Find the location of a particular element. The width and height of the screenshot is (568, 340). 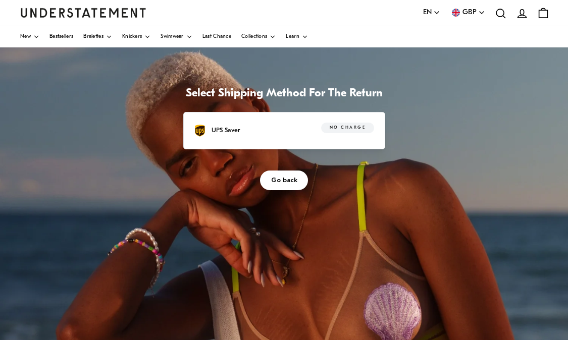

span: Collections is located at coordinates (254, 37).